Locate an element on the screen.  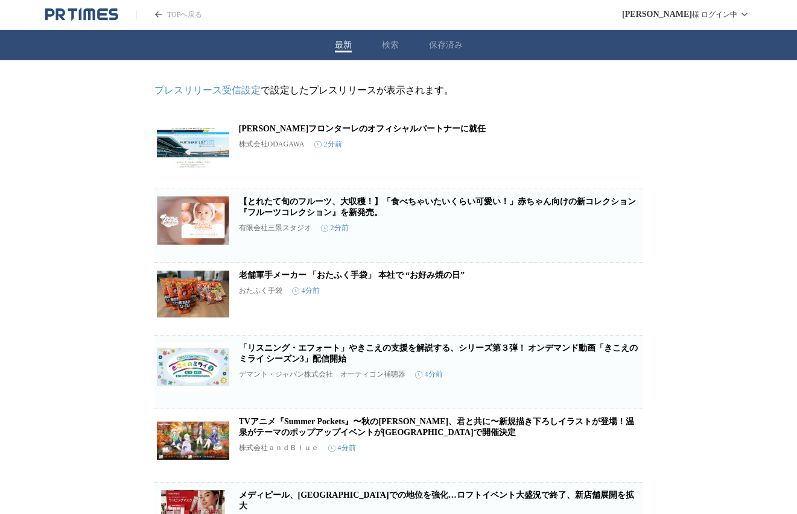
p: おたふく手袋 is located at coordinates (261, 291).